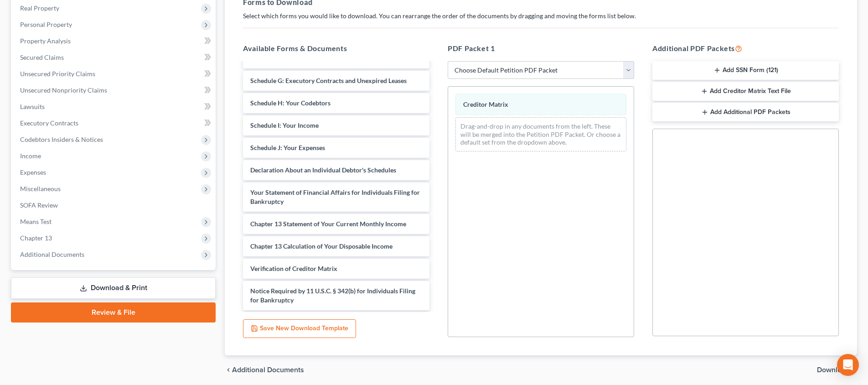 The height and width of the screenshot is (385, 868). I want to click on span: Codebtors Insiders & Notices, so click(62, 139).